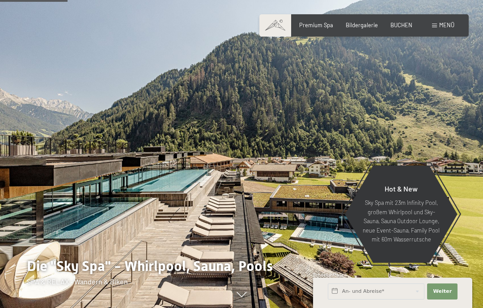 The image size is (483, 308). What do you see at coordinates (361, 25) in the screenshot?
I see `span: Bildergalerie` at bounding box center [361, 25].